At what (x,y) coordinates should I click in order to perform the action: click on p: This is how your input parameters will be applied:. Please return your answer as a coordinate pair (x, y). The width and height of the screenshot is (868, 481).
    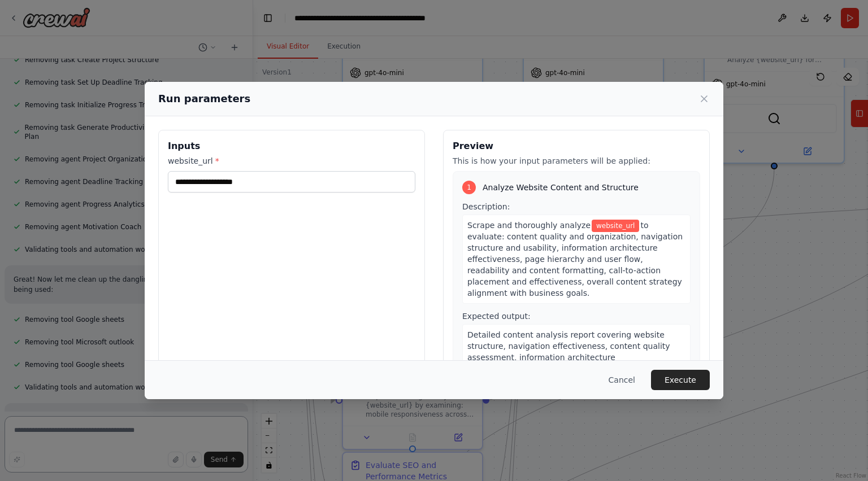
    Looking at the image, I should click on (576, 161).